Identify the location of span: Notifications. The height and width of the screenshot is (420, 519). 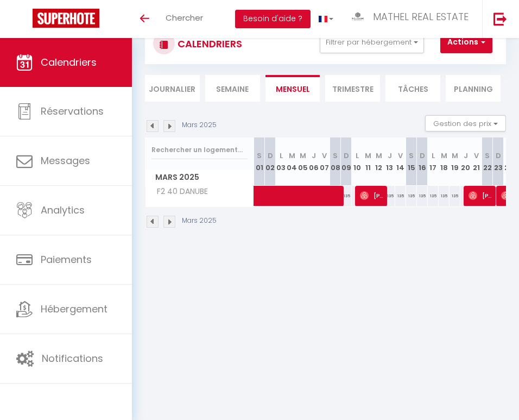
(72, 358).